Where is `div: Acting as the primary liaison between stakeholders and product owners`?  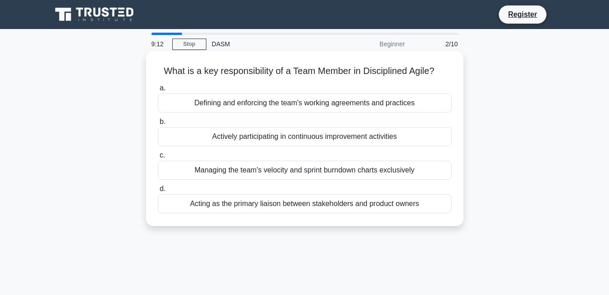 div: Acting as the primary liaison between stakeholders and product owners is located at coordinates (305, 204).